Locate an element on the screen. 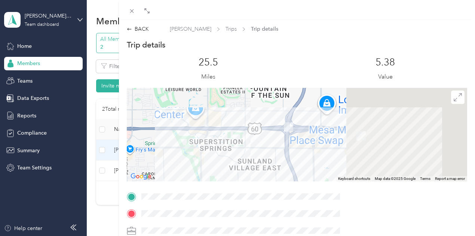  p: Value is located at coordinates (385, 77).